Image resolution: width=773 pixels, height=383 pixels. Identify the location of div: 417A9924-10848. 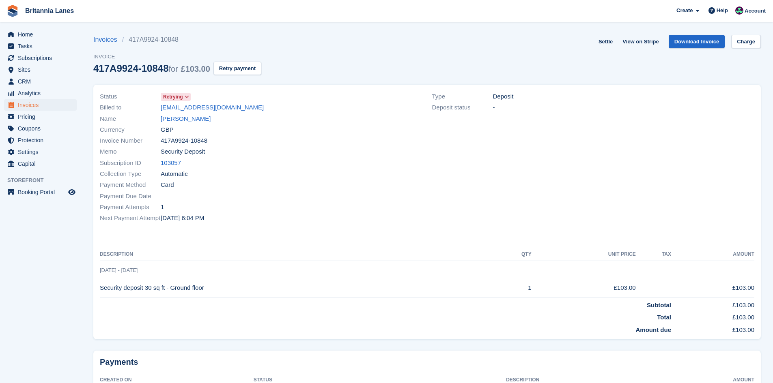
(152, 68).